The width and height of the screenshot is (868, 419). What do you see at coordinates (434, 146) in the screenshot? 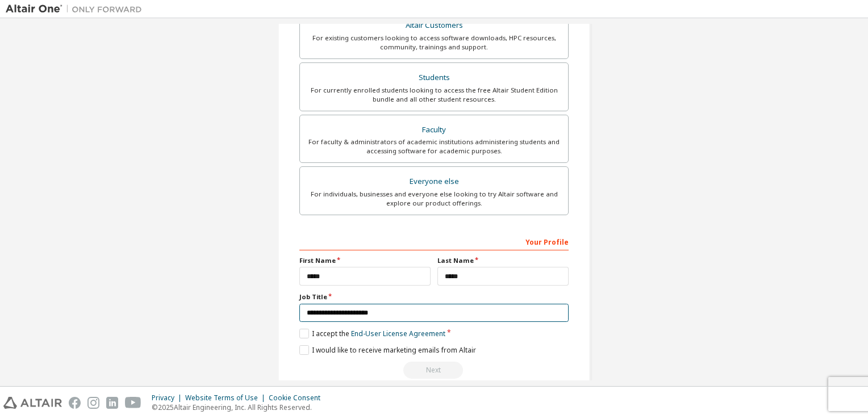
I see `div: For faculty & administrators of academic institutions administering students and accessing softwa...` at bounding box center [434, 146].